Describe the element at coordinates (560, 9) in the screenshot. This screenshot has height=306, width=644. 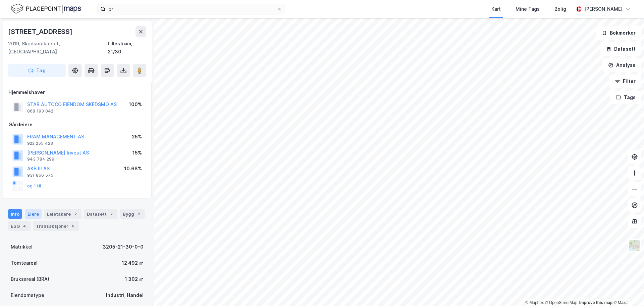
I see `div: Bolig` at that location.